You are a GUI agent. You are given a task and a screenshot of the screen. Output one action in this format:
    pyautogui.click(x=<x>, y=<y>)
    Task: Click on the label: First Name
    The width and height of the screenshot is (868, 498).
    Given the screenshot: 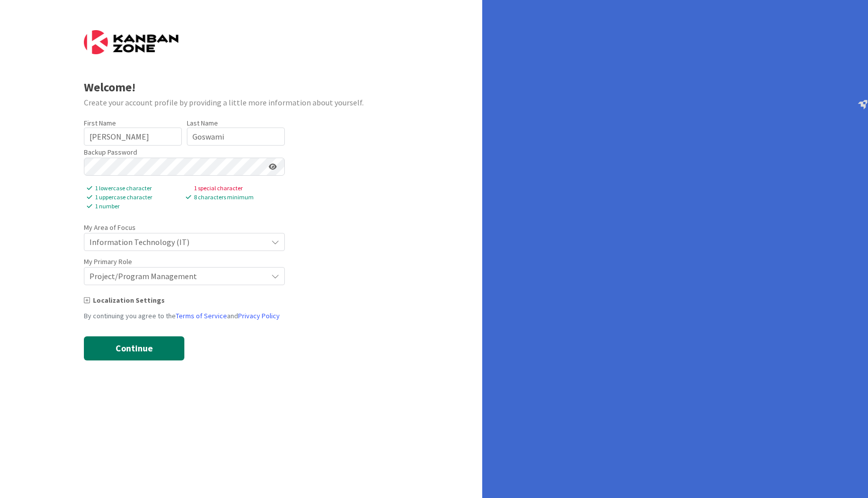 What is the action you would take?
    pyautogui.click(x=100, y=123)
    